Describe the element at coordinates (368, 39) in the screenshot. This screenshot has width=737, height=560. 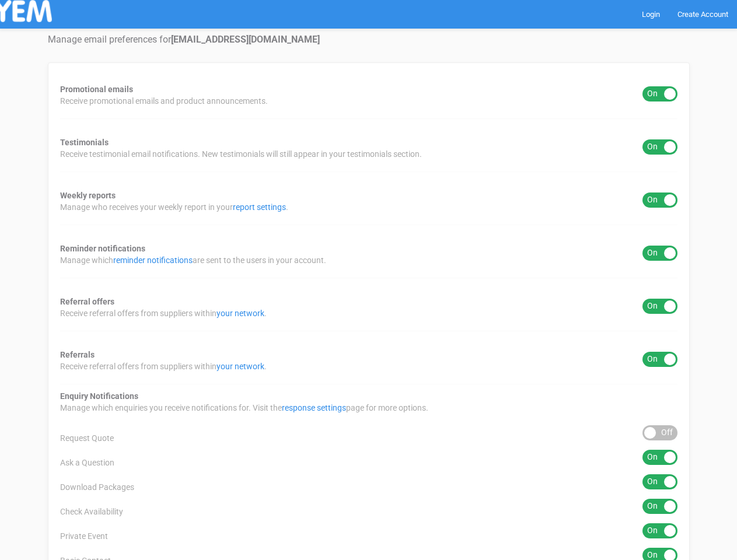
I see `h4: Manage email preferences for` at that location.